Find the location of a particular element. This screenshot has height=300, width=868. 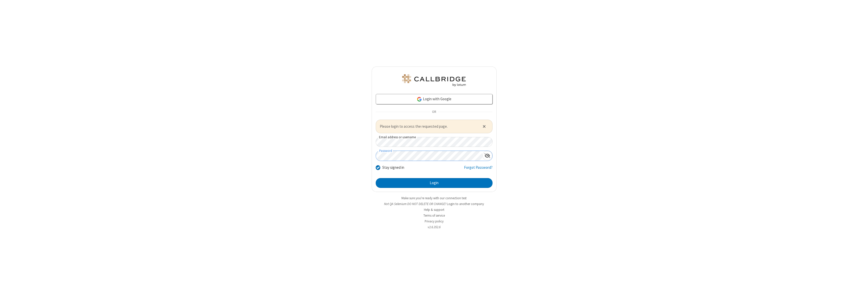

div: Show password is located at coordinates (487, 155).